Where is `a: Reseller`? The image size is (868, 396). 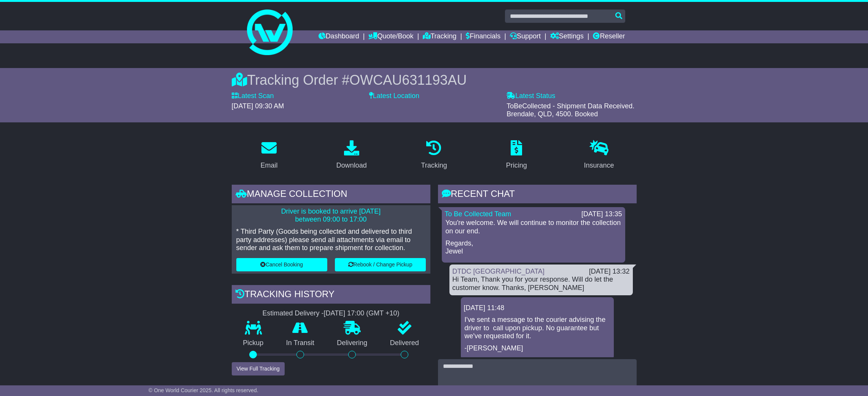 a: Reseller is located at coordinates (609, 37).